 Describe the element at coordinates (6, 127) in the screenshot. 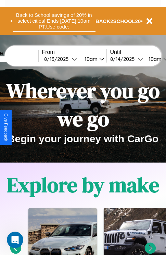

I see `div: Give Feedback` at that location.